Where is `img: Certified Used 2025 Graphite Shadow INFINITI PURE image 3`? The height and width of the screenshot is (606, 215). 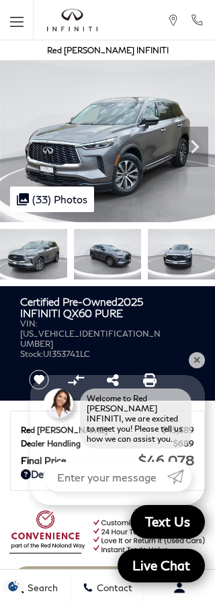
img: Certified Used 2025 Graphite Shadow INFINITI PURE image 3 is located at coordinates (182, 254).